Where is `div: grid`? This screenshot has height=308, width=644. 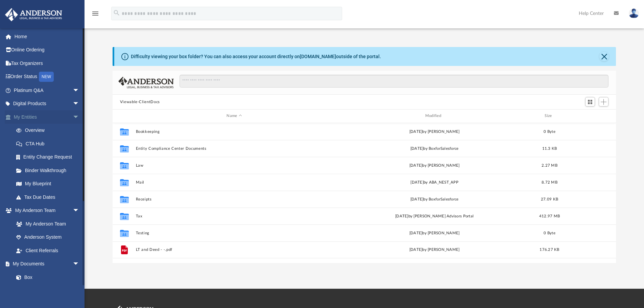
div: grid is located at coordinates (364, 193).